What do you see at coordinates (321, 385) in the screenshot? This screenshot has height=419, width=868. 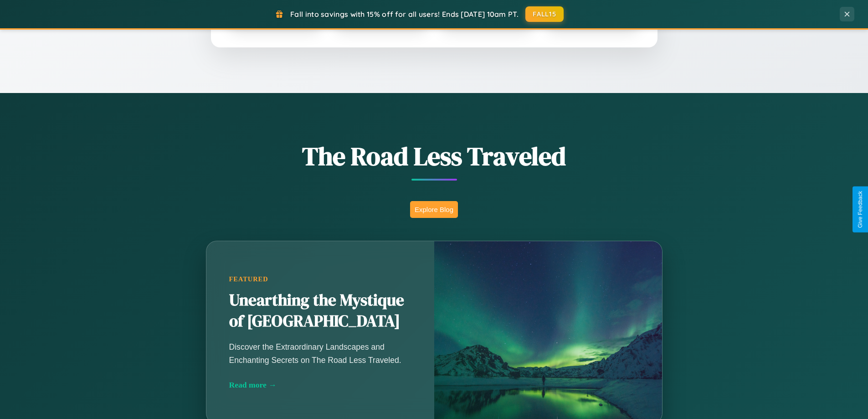 I see `div: Read more →` at bounding box center [321, 385].